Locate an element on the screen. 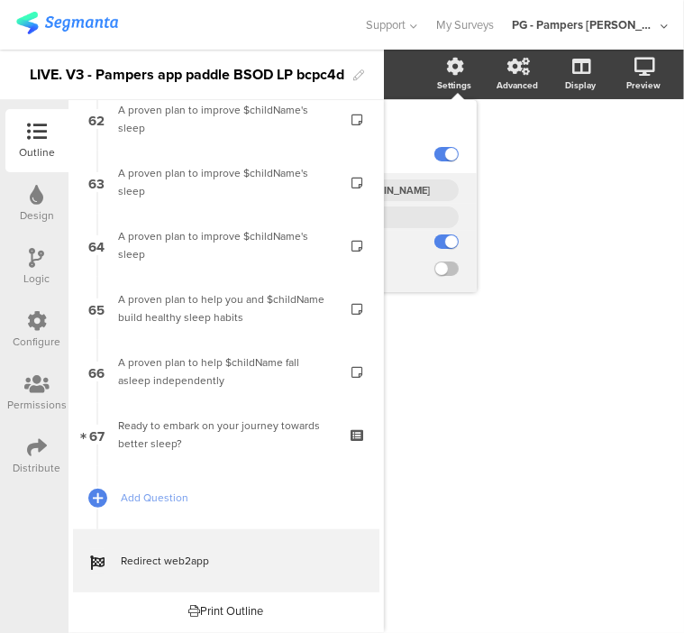  div: Permissions is located at coordinates (37, 405).